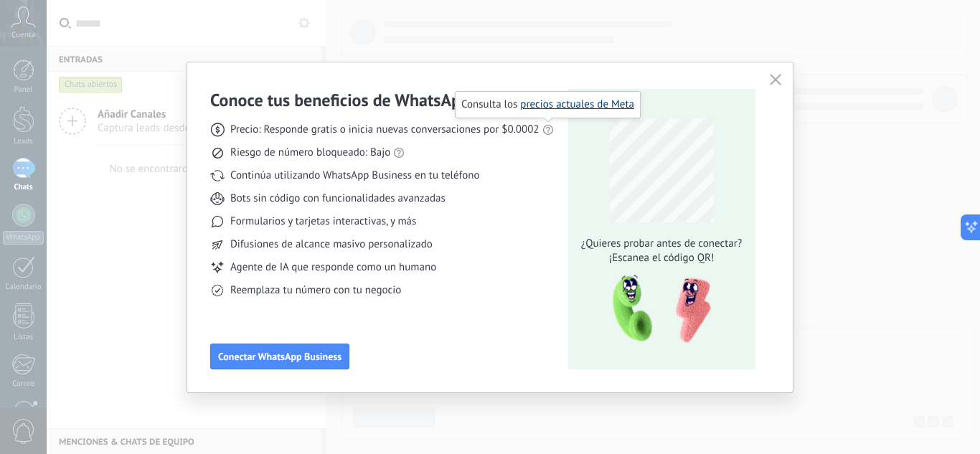  What do you see at coordinates (338, 199) in the screenshot?
I see `span: Bots sin código con funcionalidades avanzadas` at bounding box center [338, 199].